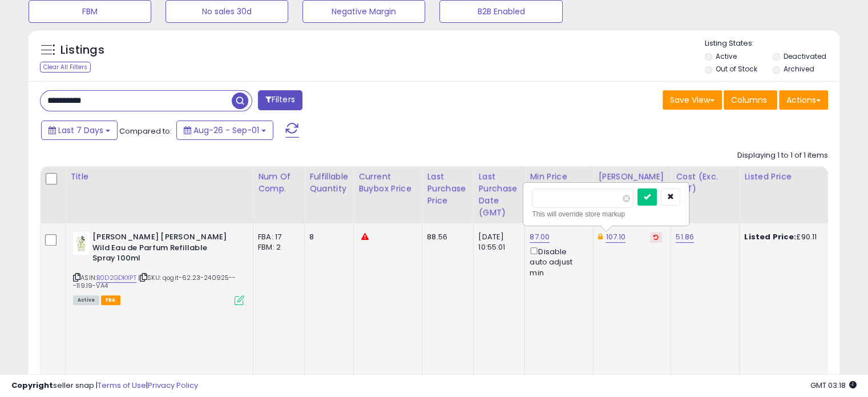 The height and width of the screenshot is (397, 868). Describe the element at coordinates (80, 130) in the screenshot. I see `button: Last 7 Days` at that location.